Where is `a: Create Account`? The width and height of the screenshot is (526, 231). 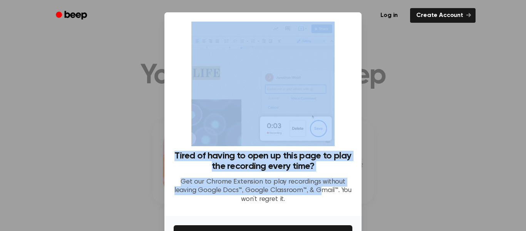 a: Create Account is located at coordinates (443, 15).